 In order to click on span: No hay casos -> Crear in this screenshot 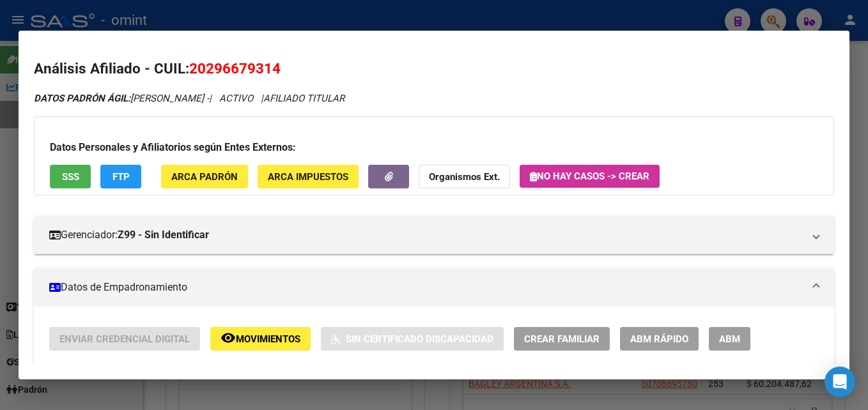, I will do `click(589, 177)`.